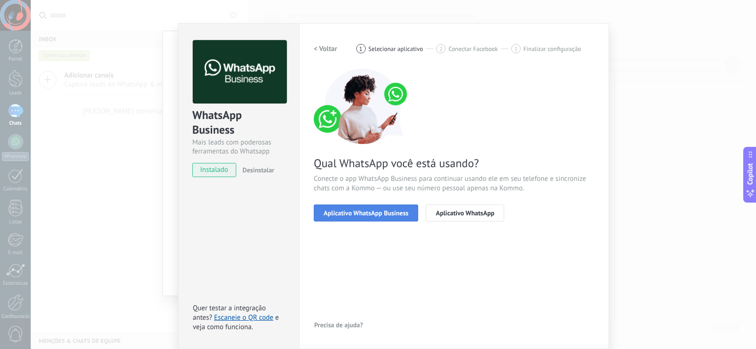  I want to click on span: e veja como funciona., so click(236, 322).